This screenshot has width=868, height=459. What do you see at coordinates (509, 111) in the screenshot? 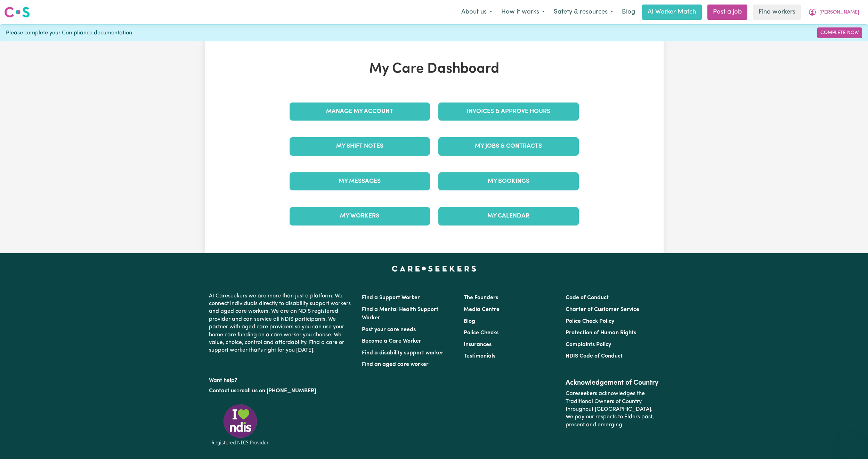
I see `a: Invoices & Approve Hours` at bounding box center [509, 111].